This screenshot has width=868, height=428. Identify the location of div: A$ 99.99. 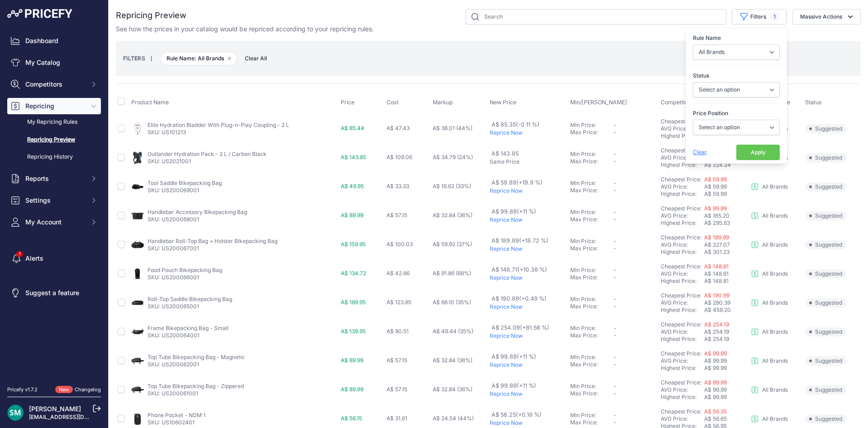
(726, 360).